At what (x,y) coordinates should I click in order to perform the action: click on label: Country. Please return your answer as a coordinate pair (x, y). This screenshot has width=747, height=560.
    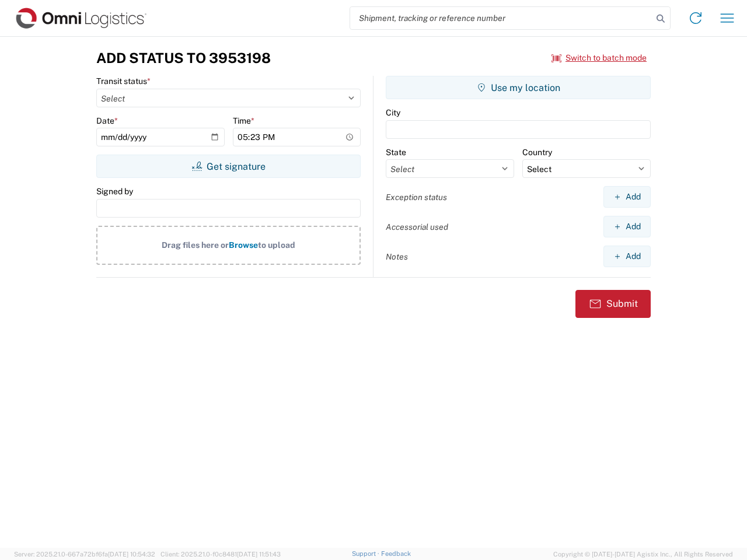
    Looking at the image, I should click on (537, 152).